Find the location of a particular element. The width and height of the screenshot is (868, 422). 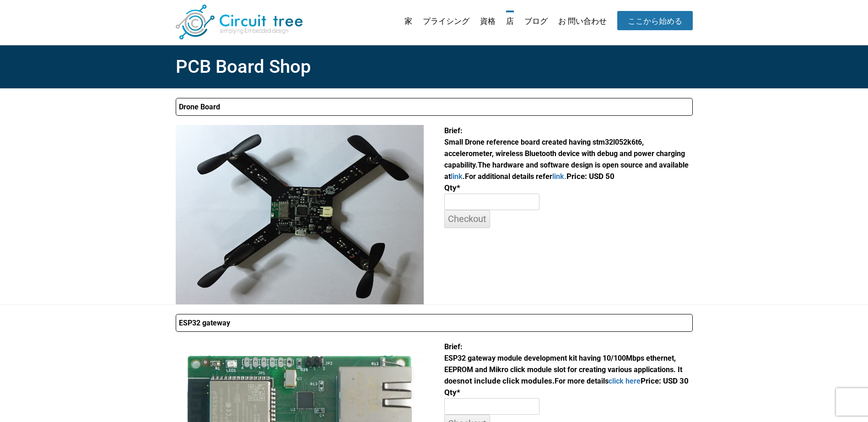

summary: ESP32 gateway is located at coordinates (434, 322).